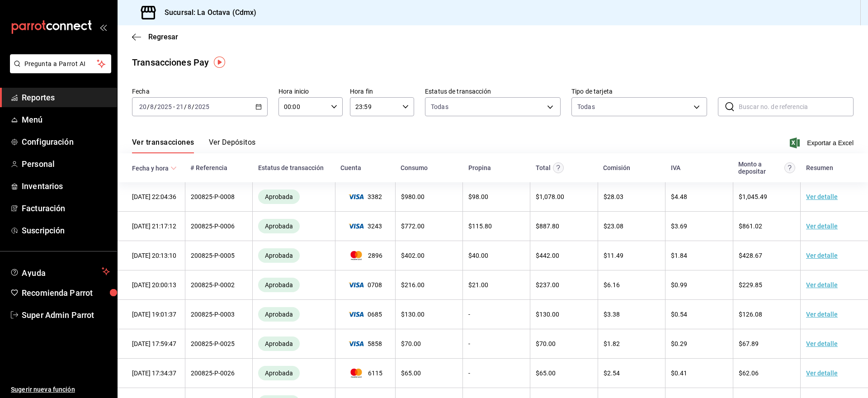 The image size is (868, 398). Describe the element at coordinates (219, 62) in the screenshot. I see `button: Tooltip marker` at that location.